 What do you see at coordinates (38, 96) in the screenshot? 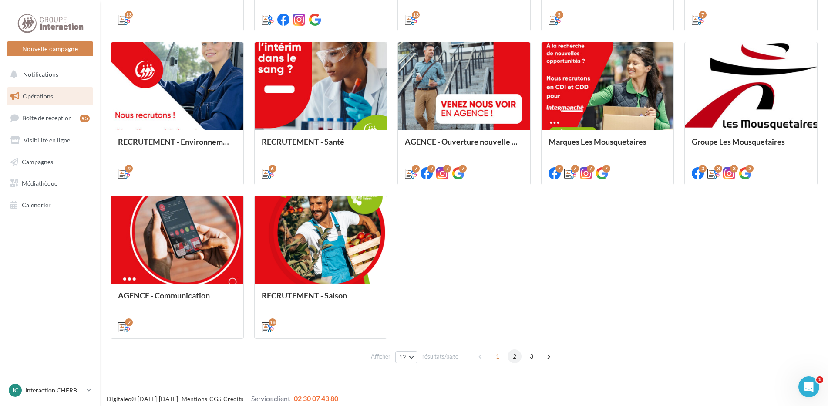
I see `span: Opérations` at bounding box center [38, 96].